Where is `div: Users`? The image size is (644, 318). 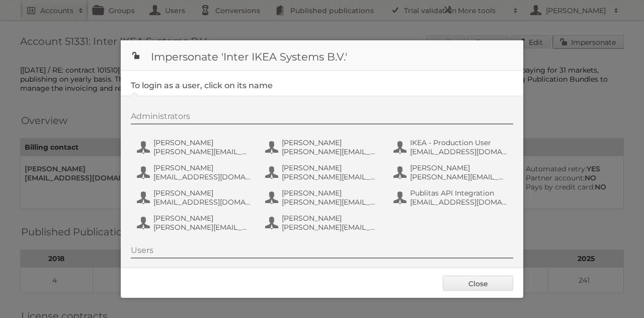 div: Users is located at coordinates (322, 252).